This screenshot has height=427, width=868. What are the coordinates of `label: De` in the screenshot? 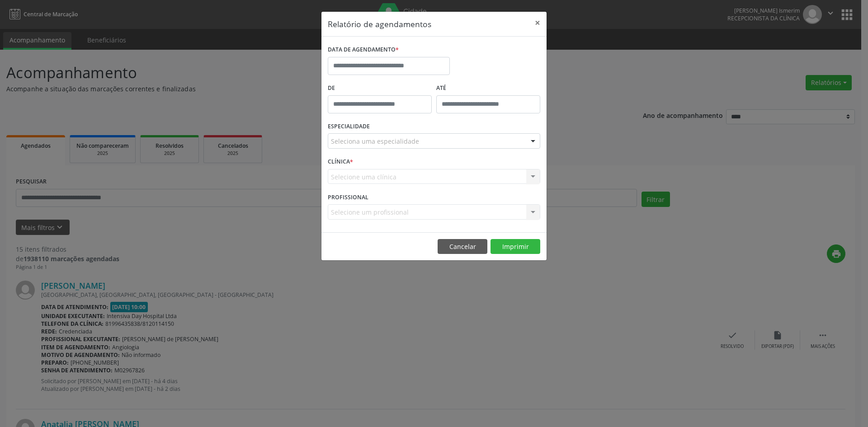 It's located at (380, 88).